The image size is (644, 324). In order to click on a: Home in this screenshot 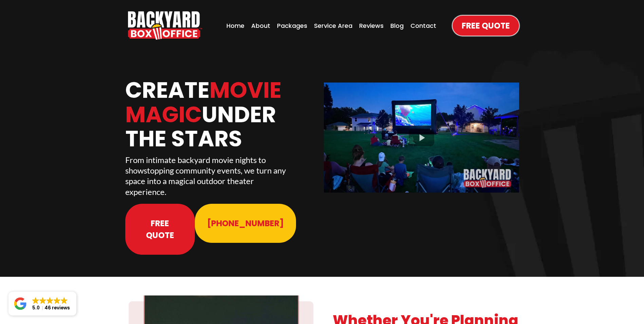, I will do `click(235, 25)`.